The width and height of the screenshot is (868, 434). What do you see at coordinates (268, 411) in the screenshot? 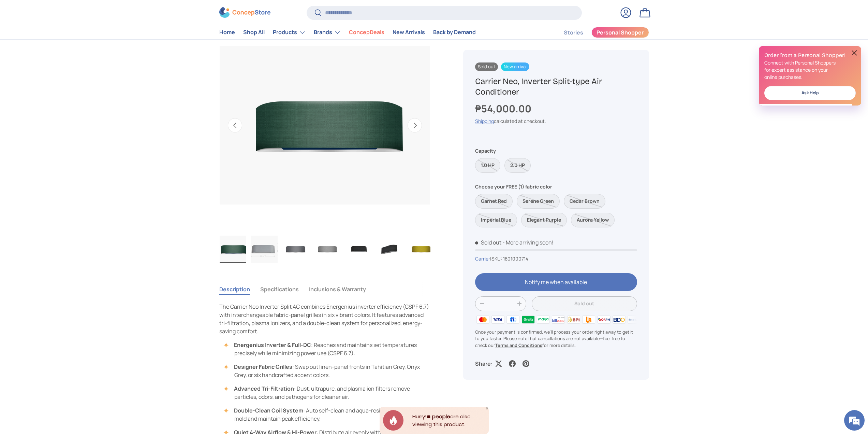
I see `strong: Double-Clean Coil System` at bounding box center [268, 411].